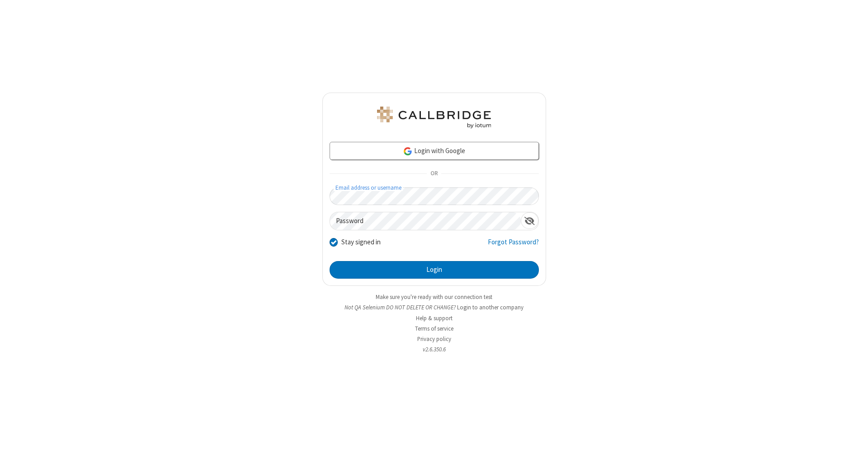 The image size is (868, 453). What do you see at coordinates (434, 151) in the screenshot?
I see `a: Login with Google` at bounding box center [434, 151].